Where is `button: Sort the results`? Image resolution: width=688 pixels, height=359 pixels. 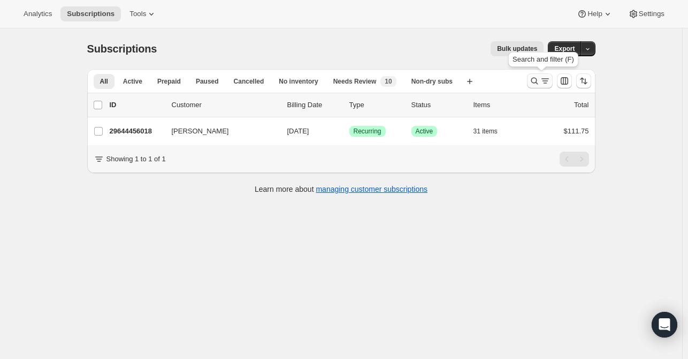
button: Sort the results is located at coordinates (584, 81).